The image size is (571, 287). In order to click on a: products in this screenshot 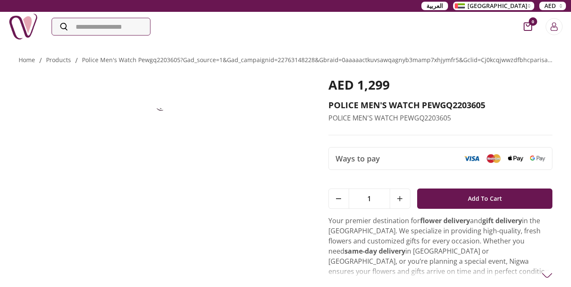, I will do `click(58, 60)`.